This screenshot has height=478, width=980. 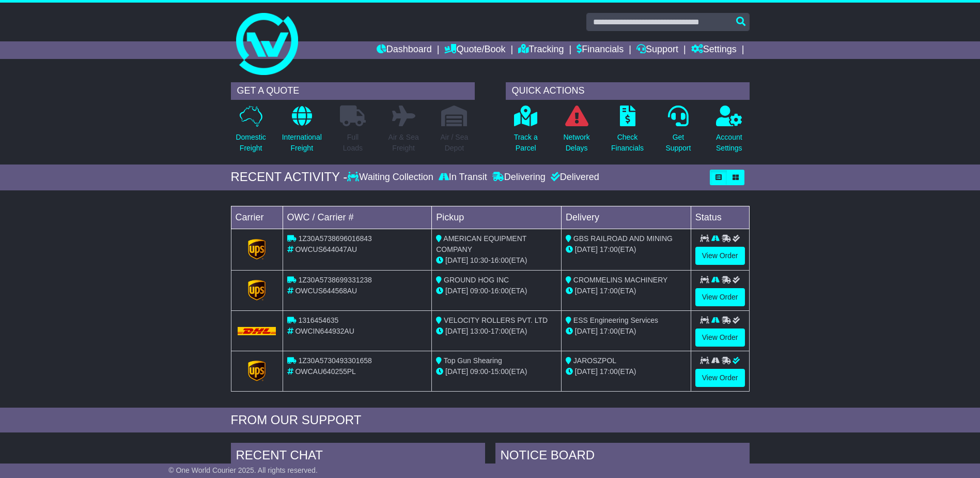 What do you see at coordinates (729, 132) in the screenshot?
I see `a: AccountSettings` at bounding box center [729, 132].